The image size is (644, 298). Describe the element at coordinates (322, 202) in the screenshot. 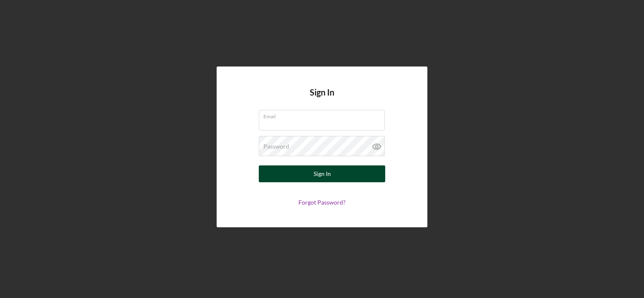

I see `a: Forgot Password?` at that location.